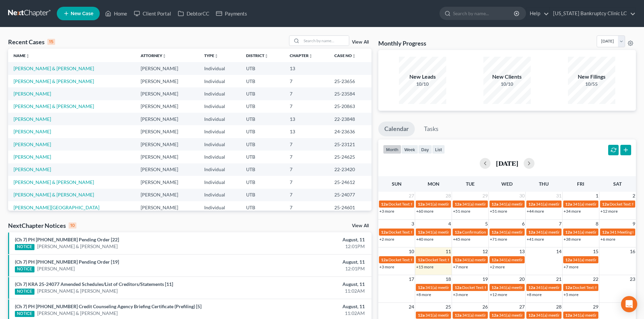 Image resolution: width=644 pixels, height=319 pixels. I want to click on span: 25, so click(448, 307).